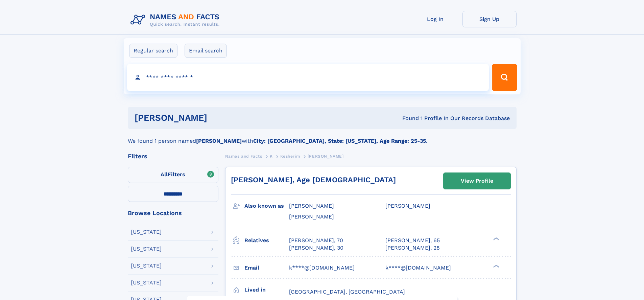  What do you see at coordinates (173, 175) in the screenshot?
I see `label: Filters` at bounding box center [173, 175].